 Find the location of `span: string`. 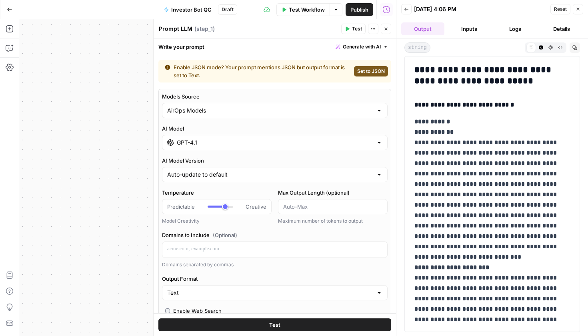

span: string is located at coordinates (417, 48).